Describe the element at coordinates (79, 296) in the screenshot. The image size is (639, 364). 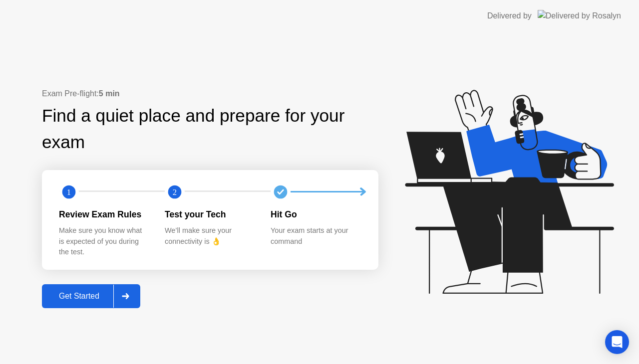
I see `div: Get Started` at that location.